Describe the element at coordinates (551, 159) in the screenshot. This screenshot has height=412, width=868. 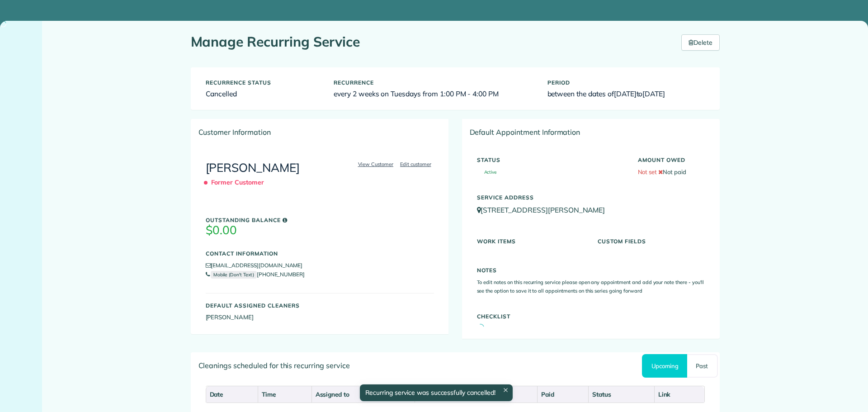
I see `h5: Status` at that location.